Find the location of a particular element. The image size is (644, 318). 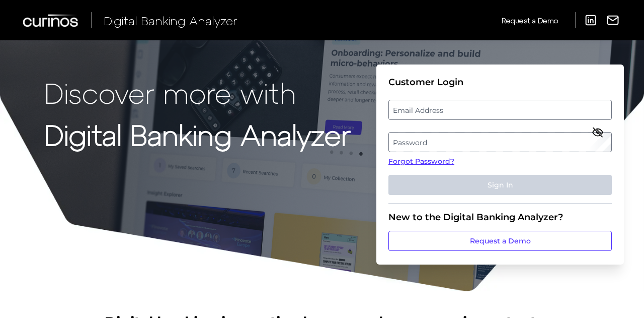

span: Request a Demo is located at coordinates (530, 21).